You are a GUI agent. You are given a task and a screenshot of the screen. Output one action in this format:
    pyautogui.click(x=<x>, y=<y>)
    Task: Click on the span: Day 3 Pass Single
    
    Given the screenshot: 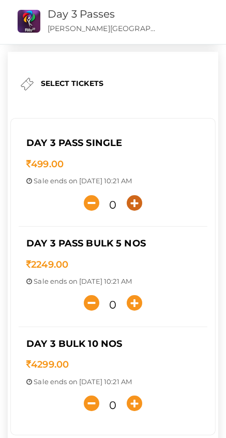 What is the action you would take?
    pyautogui.click(x=74, y=143)
    